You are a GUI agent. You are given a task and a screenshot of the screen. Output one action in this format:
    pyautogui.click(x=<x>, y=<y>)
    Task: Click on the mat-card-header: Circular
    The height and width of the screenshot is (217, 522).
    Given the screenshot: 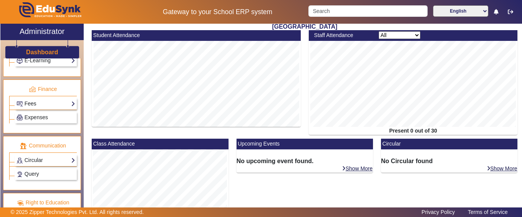 What is the action you would take?
    pyautogui.click(x=449, y=144)
    